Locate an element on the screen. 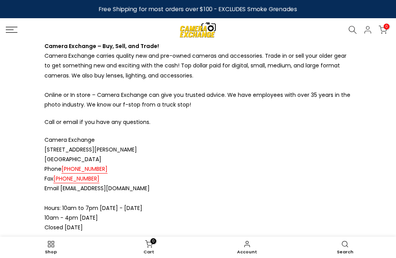 The height and width of the screenshot is (258, 396). span: Online or In store – Camera Exchange can give you trusted advice. We have employees with over 35 ... is located at coordinates (197, 100).